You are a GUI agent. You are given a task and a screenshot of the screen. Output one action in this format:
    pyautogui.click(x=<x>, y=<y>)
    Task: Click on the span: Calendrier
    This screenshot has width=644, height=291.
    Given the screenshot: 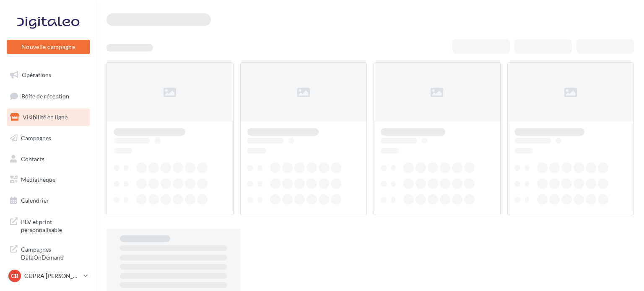 What is the action you would take?
    pyautogui.click(x=35, y=200)
    